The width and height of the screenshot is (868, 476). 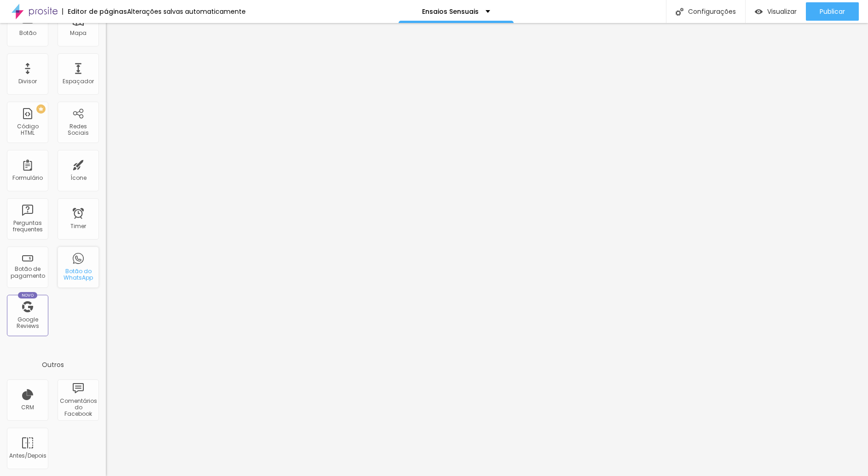 What do you see at coordinates (77, 407) in the screenshot?
I see `div: Comentários do Facebook` at bounding box center [77, 407].